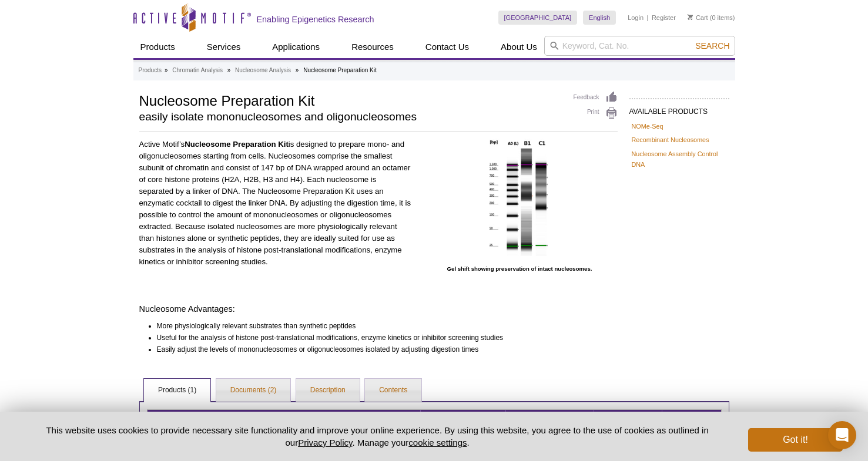  What do you see at coordinates (339, 70) in the screenshot?
I see `li: Nucleosome Preparation Kit` at bounding box center [339, 70].